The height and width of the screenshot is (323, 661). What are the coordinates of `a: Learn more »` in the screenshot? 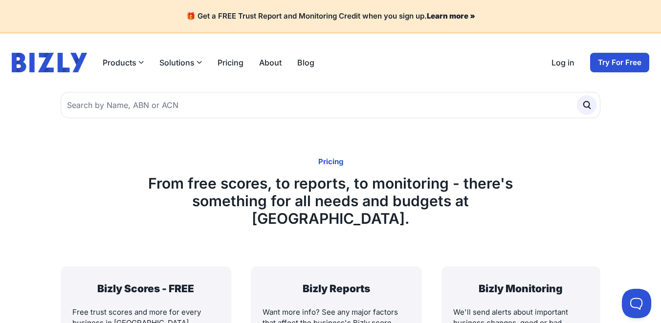 It's located at (451, 16).